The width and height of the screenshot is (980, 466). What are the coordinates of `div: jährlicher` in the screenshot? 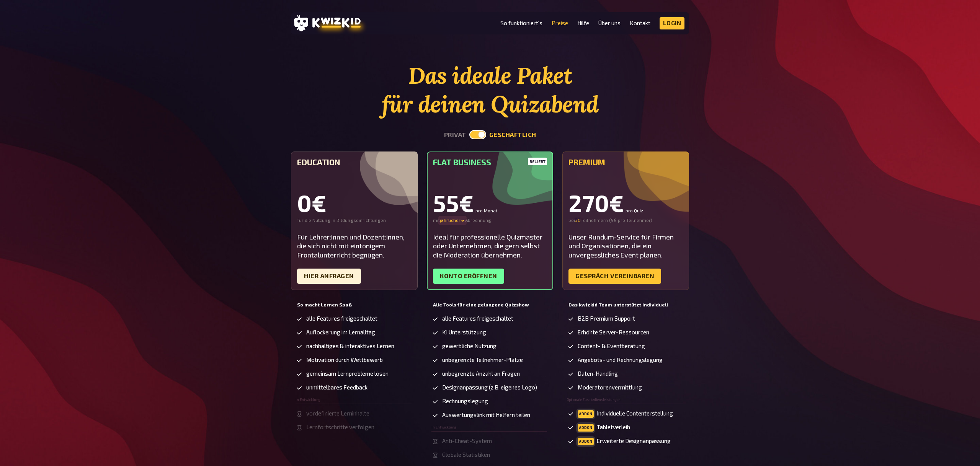 It's located at (452, 220).